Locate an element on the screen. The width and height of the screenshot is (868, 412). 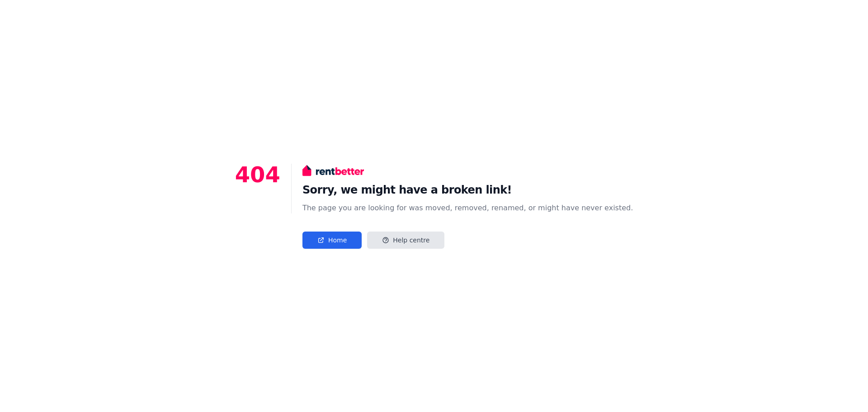
p: 404 is located at coordinates (258, 206).